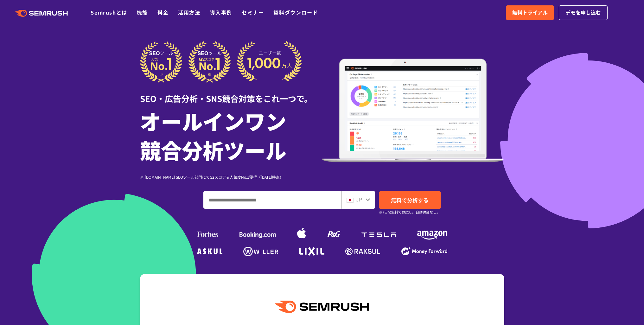 The image size is (644, 325). What do you see at coordinates (410, 200) in the screenshot?
I see `a: 無料で分析する` at bounding box center [410, 200].